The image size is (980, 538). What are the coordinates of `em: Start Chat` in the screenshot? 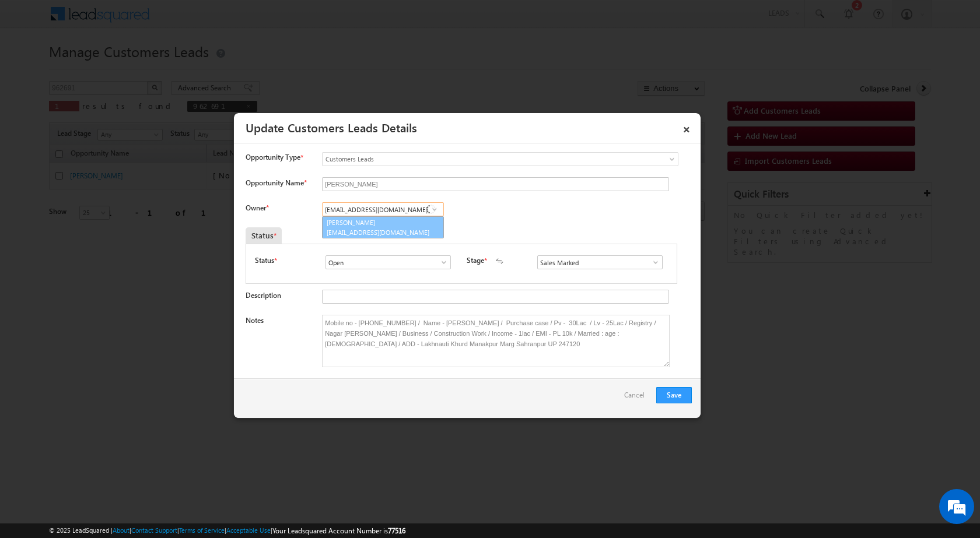 It's located at (185, 367).